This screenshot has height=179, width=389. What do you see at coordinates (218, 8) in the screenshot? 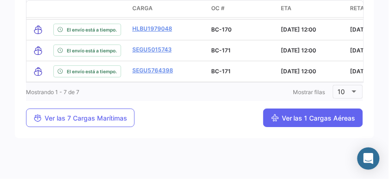
I see `span: OC #` at bounding box center [218, 8].